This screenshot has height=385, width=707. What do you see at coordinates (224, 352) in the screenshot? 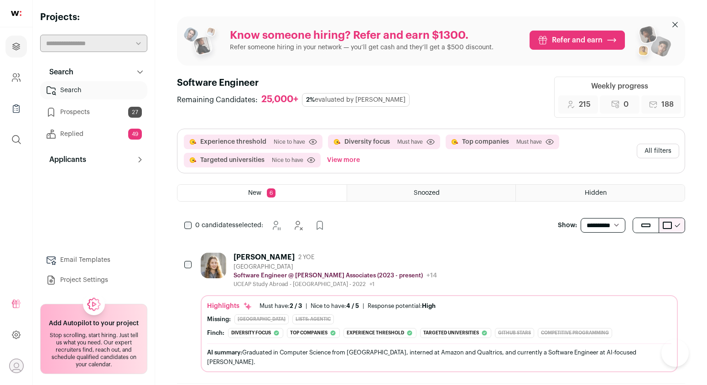
I see `span: AI summary:` at bounding box center [224, 352].